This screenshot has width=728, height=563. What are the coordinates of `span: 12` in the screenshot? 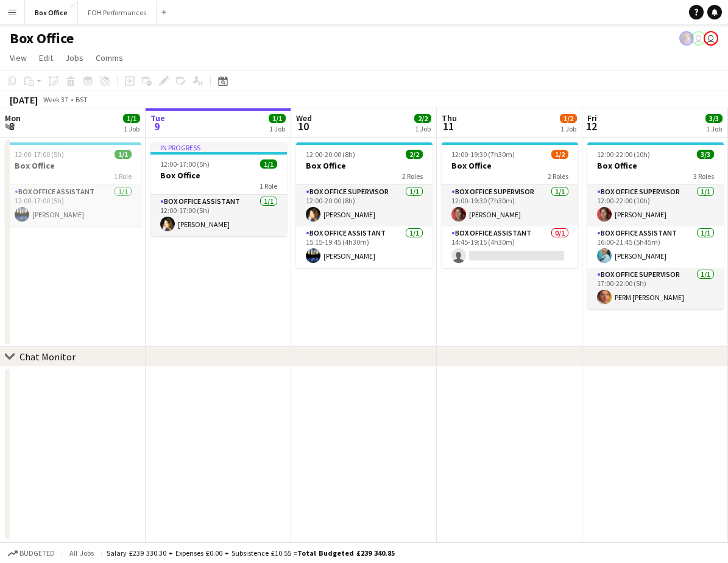 It's located at (591, 126).